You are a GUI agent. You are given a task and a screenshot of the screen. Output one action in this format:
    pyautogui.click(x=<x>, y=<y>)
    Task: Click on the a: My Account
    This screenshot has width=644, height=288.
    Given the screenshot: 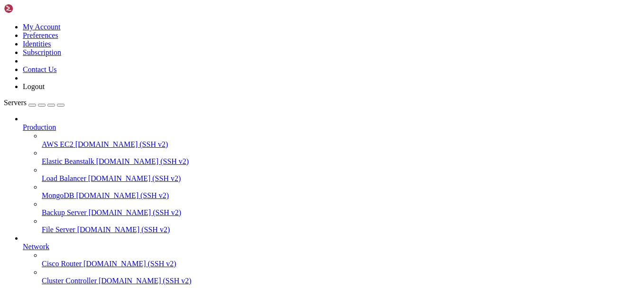 What is the action you would take?
    pyautogui.click(x=42, y=27)
    